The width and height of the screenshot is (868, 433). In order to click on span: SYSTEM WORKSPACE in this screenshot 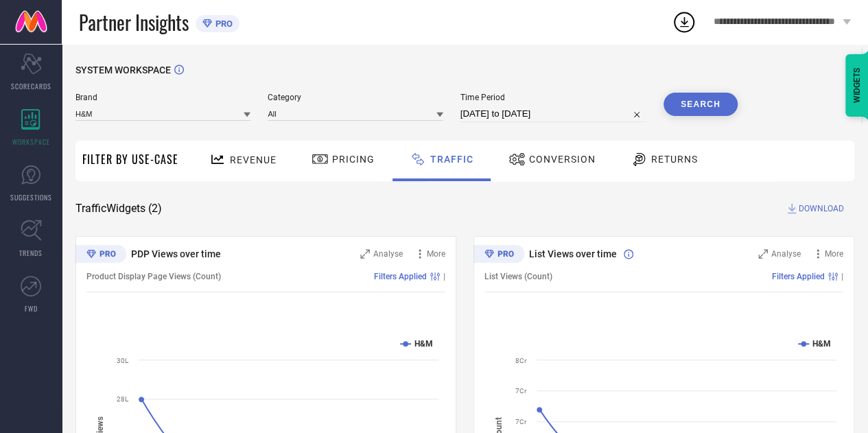, I will do `click(123, 70)`.